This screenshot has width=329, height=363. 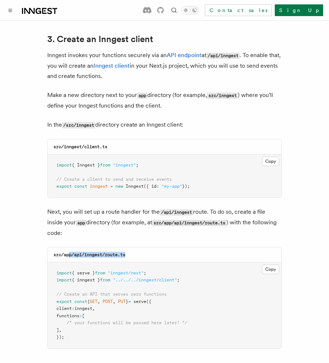 What do you see at coordinates (86, 280) in the screenshot?
I see `span: { inngest }` at bounding box center [86, 280].